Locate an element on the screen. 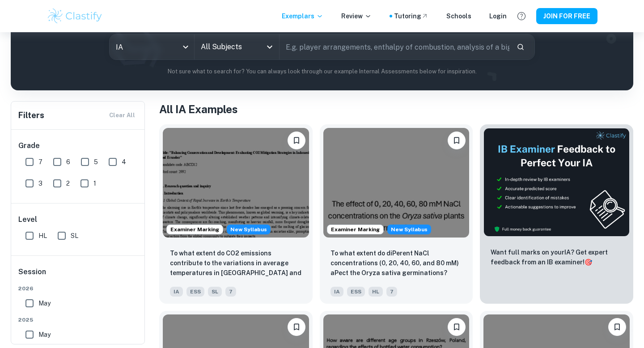 This screenshot has width=644, height=348. span: 5 is located at coordinates (95, 162).